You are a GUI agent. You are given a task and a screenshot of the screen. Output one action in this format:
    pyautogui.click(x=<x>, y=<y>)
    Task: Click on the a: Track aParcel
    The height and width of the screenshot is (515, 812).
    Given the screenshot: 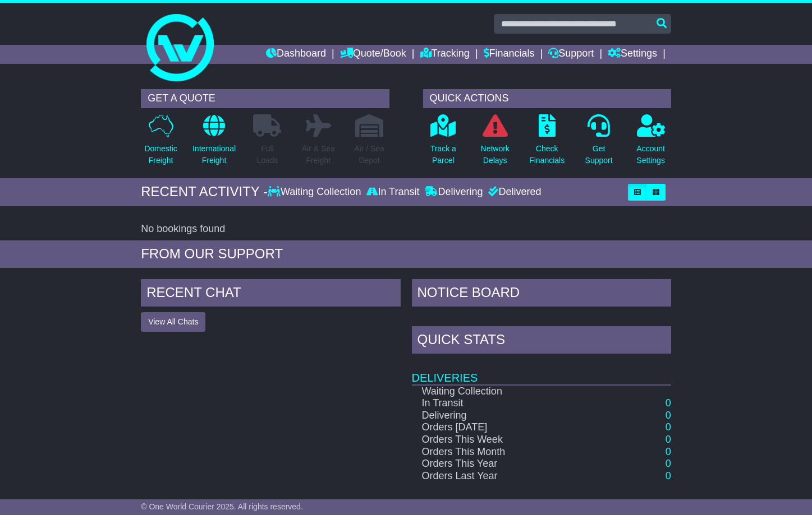 What is the action you would take?
    pyautogui.click(x=444, y=143)
    